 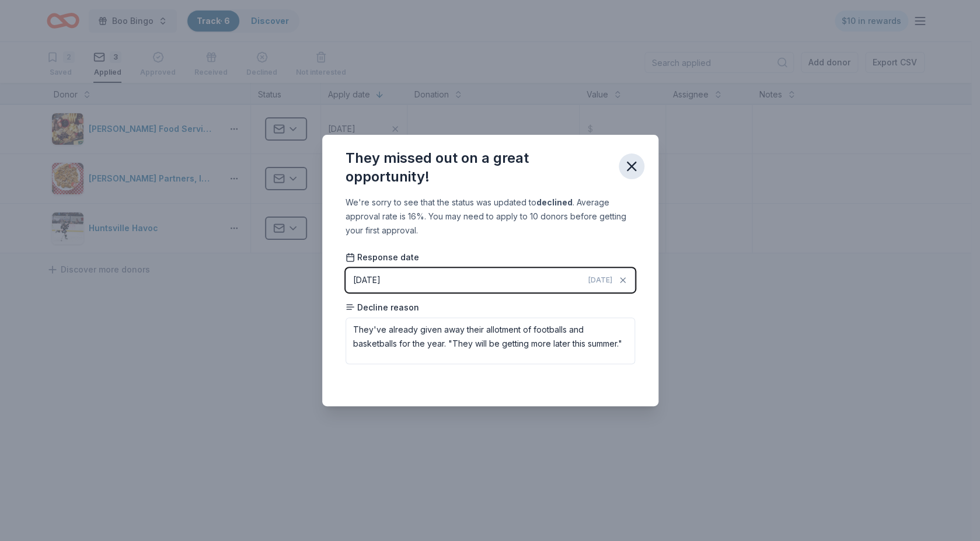 I want to click on span: Decline reason, so click(x=382, y=308).